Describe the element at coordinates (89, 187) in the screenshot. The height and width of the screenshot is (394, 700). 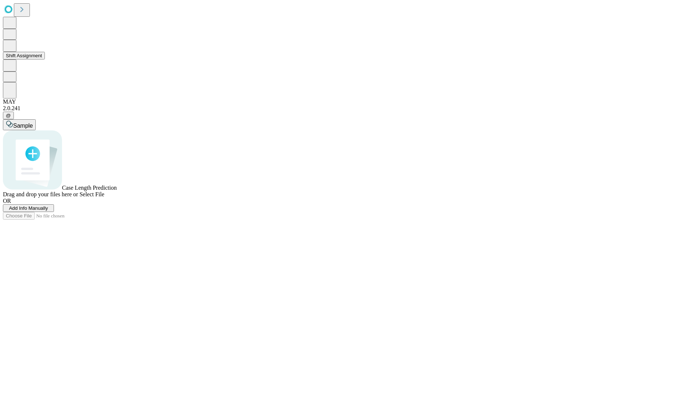
I see `span: Case Length Prediction` at that location.